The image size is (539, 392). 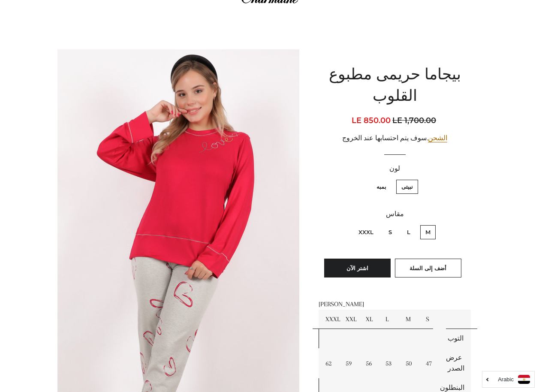 I want to click on button: اشتر الآن, so click(x=357, y=268).